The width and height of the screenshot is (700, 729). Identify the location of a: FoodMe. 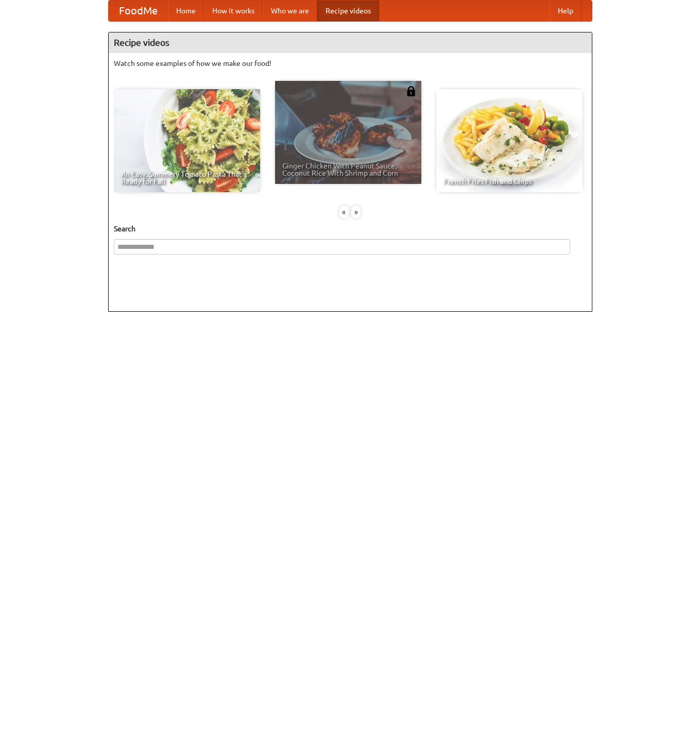
(138, 11).